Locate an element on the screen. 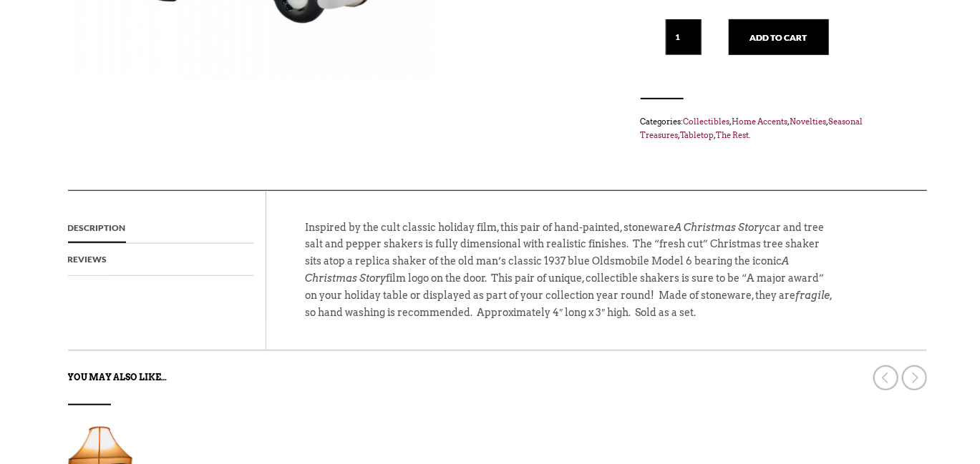 The image size is (980, 464). strong: You may also like… is located at coordinates (117, 377).